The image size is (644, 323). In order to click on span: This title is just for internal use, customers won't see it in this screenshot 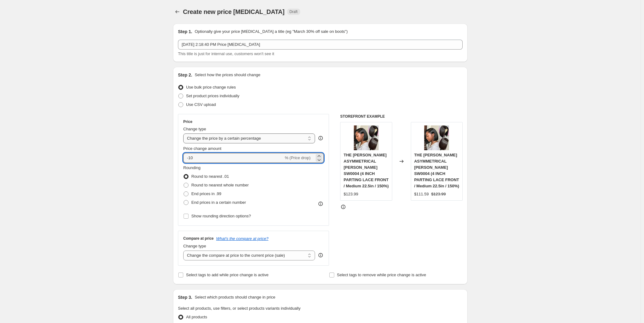, I will do `click(226, 53)`.